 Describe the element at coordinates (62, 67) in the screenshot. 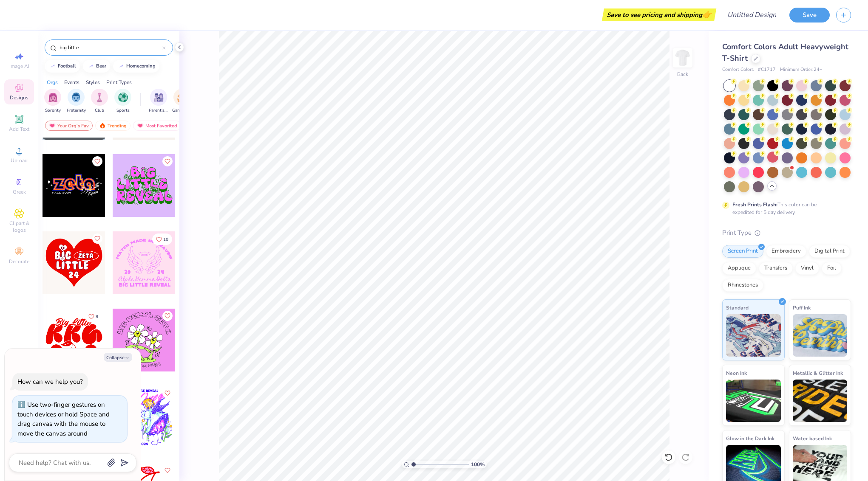

I see `button: football` at that location.